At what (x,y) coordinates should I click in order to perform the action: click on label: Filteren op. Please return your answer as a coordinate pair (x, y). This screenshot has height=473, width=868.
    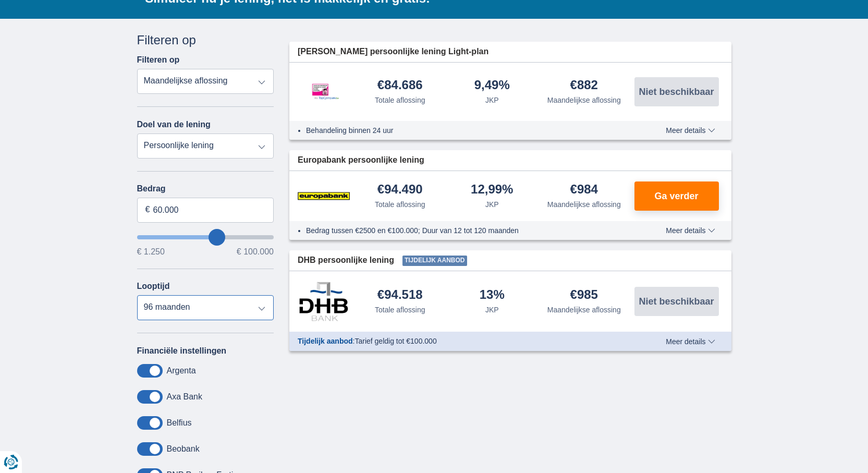
    Looking at the image, I should click on (158, 60).